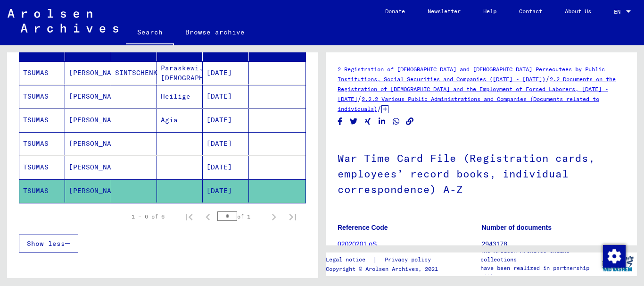 The height and width of the screenshot is (286, 644). What do you see at coordinates (553, 244) in the screenshot?
I see `p: 2943178` at bounding box center [553, 244].